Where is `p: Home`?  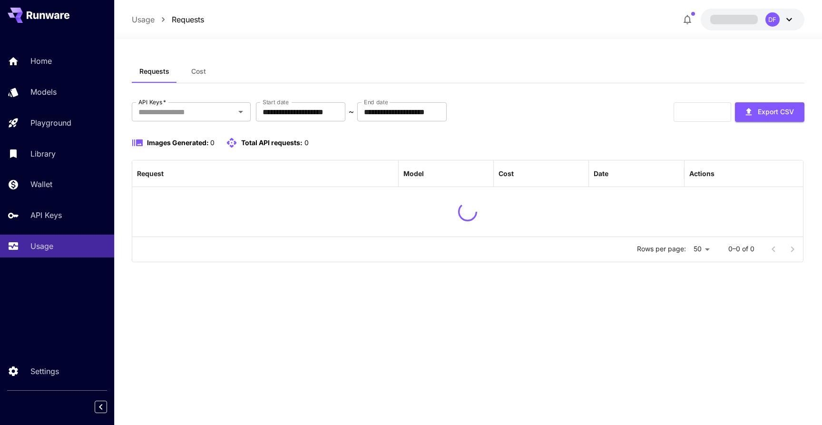 p: Home is located at coordinates (41, 61).